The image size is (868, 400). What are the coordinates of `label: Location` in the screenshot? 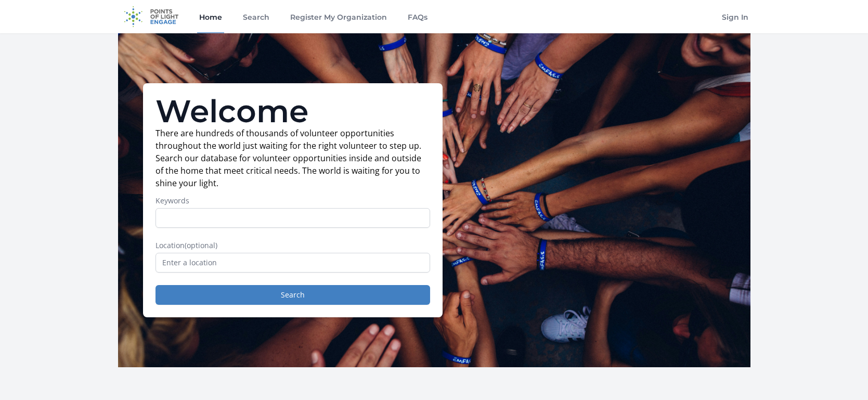 It's located at (293, 246).